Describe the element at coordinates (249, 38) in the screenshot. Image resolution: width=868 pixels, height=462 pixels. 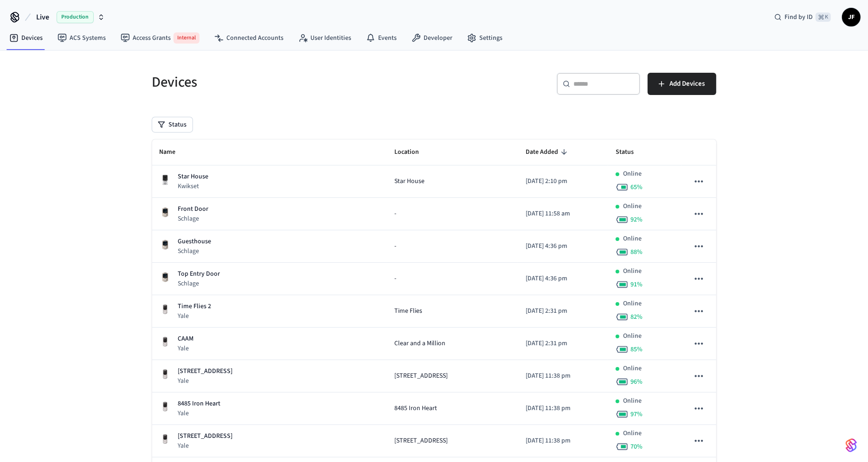
I see `a: Connected Accounts` at that location.